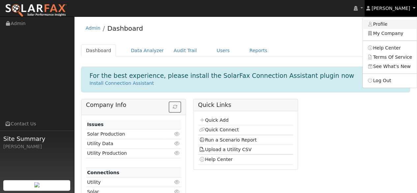 The width and height of the screenshot is (417, 193). What do you see at coordinates (245, 105) in the screenshot?
I see `h5: Quick Links` at bounding box center [245, 105].